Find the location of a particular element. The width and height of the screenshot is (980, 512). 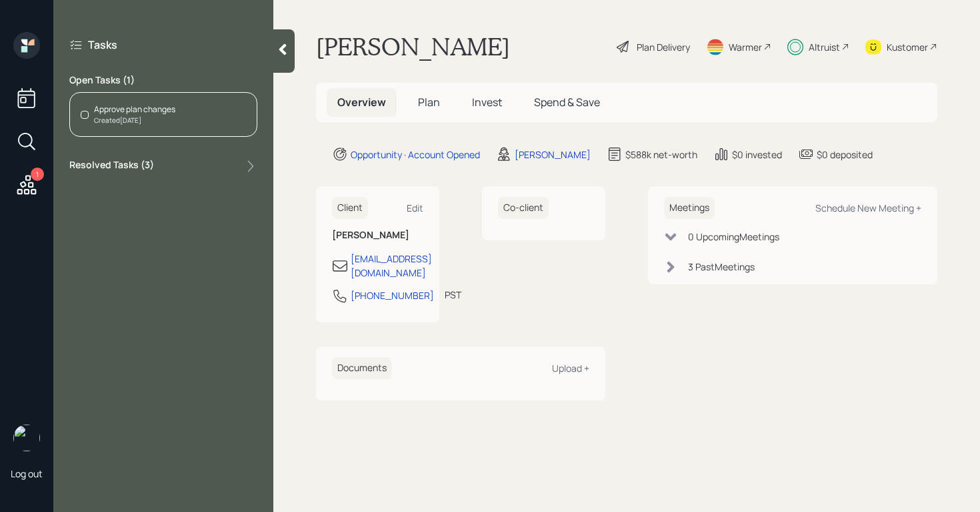

div: Edit is located at coordinates (415, 208).